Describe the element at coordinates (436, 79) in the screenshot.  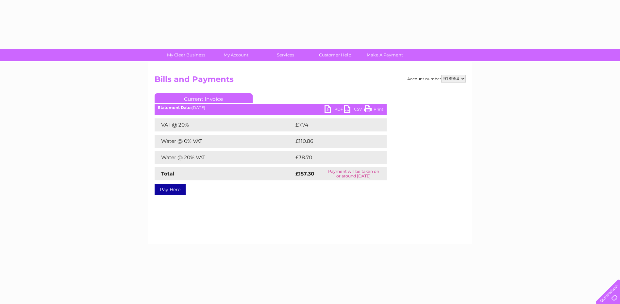
I see `div: Account number` at that location.